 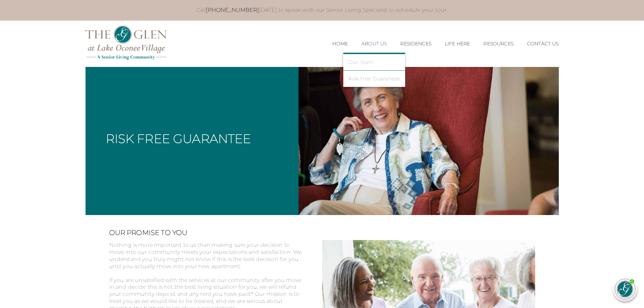 I want to click on img: The Glen Lake Oconee Home, so click(x=126, y=43).